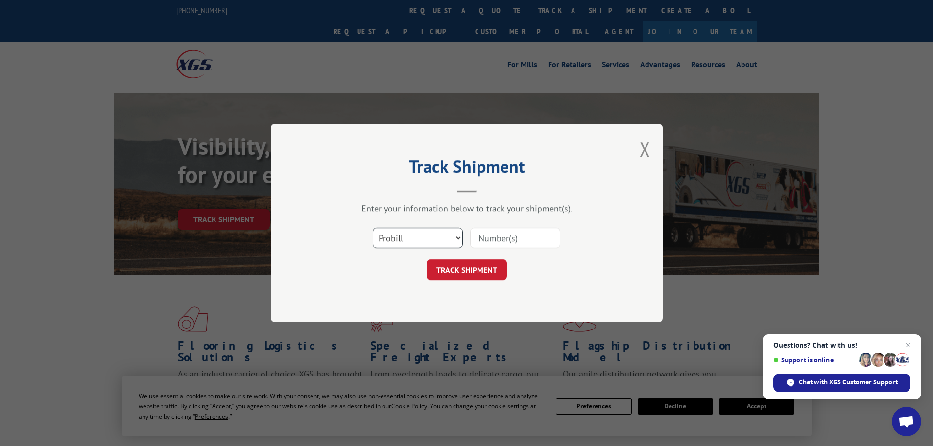  What do you see at coordinates (842, 383) in the screenshot?
I see `div: Chat with XGS Customer Support` at bounding box center [842, 383].